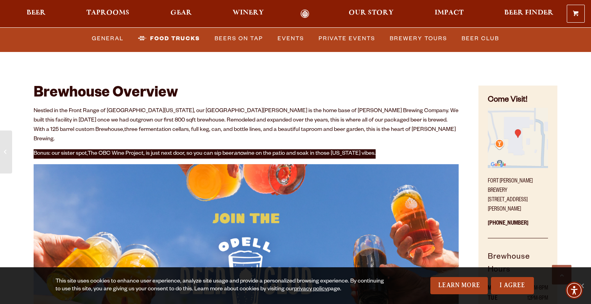 This screenshot has height=304, width=591. What do you see at coordinates (108, 14) in the screenshot?
I see `a: Taprooms` at bounding box center [108, 14].